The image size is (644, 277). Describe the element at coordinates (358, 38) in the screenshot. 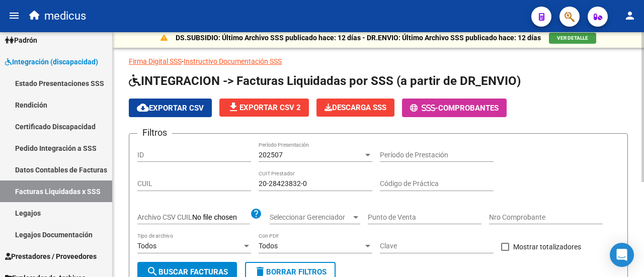

I see `p: DS.SUBSIDIO: Último Archivo SSS publicado hace: 12 días - DR.ENVIO: Último Archivo SSS publicado ...` at that location.